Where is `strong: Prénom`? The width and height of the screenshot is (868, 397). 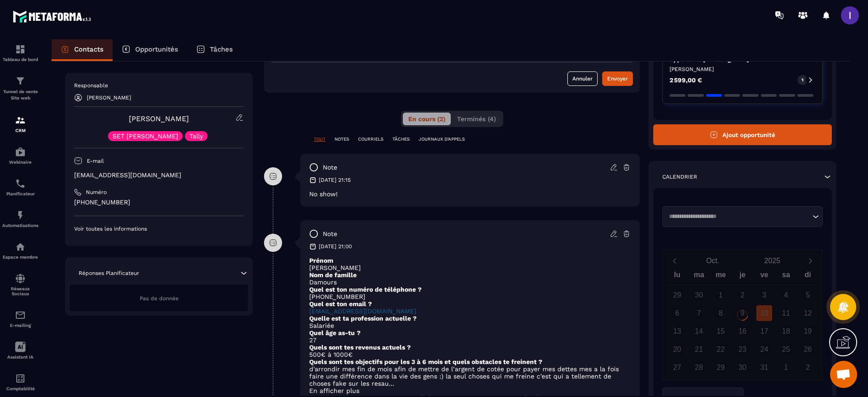 strong: Prénom is located at coordinates (321, 261).